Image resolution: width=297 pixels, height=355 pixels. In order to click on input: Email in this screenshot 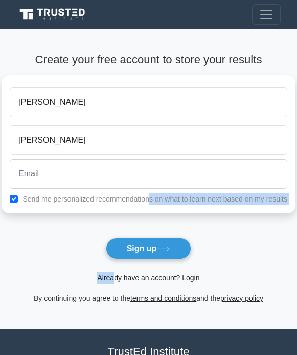, I will do `click(148, 174)`.